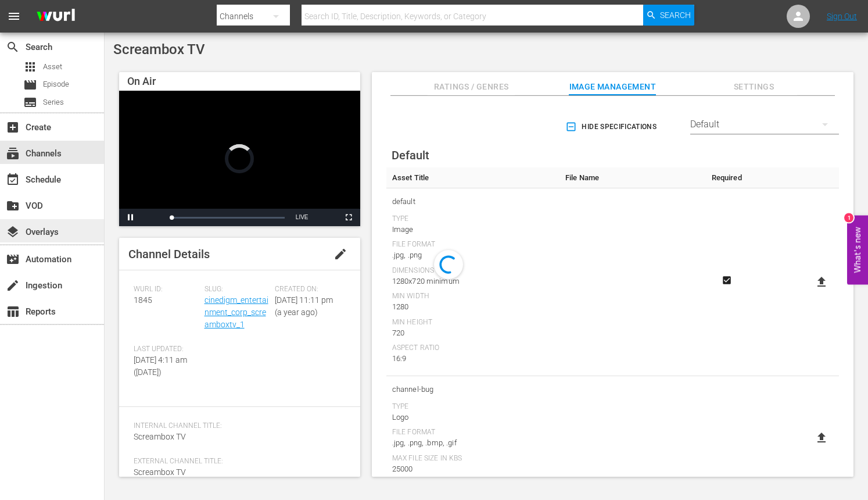 This screenshot has width=868, height=500. What do you see at coordinates (13, 232) in the screenshot?
I see `span: Overlays` at bounding box center [13, 232].